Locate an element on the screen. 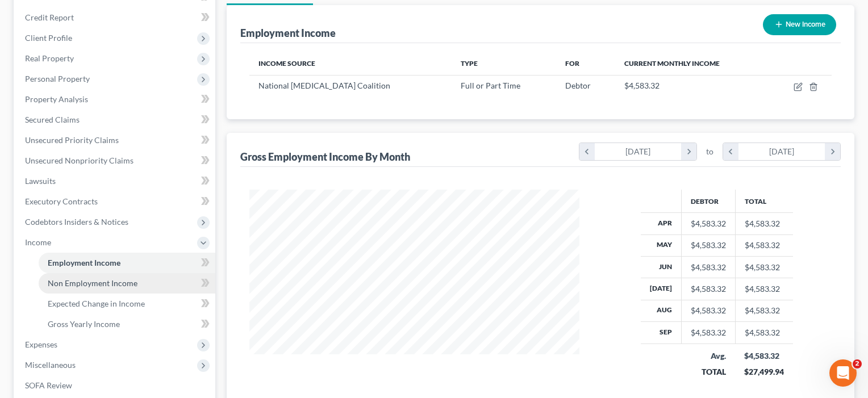 The image size is (868, 398). th: Apr is located at coordinates (661, 224).